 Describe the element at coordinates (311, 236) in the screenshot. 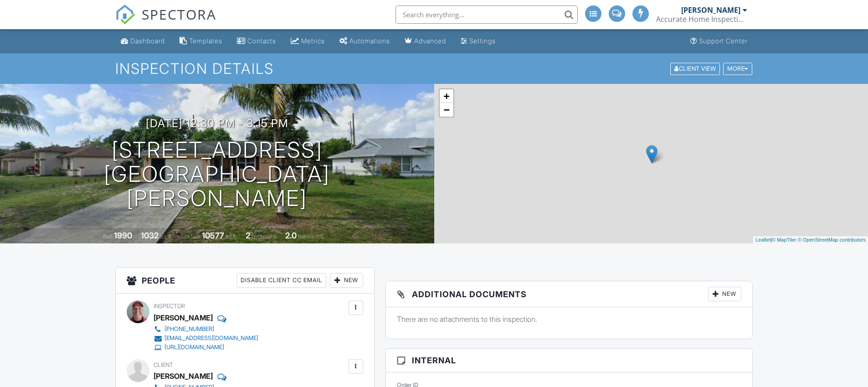

I see `span: bathrooms` at that location.